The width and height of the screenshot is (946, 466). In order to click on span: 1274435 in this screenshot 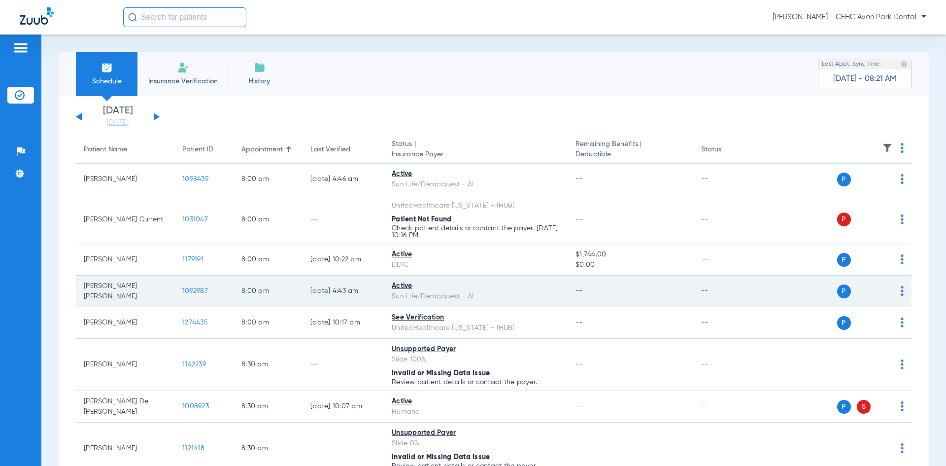, I will do `click(195, 322)`.